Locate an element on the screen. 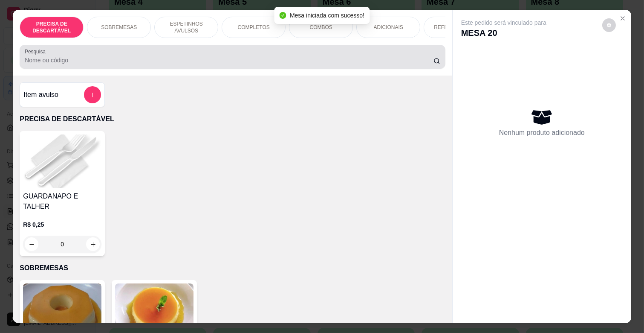 The height and width of the screenshot is (333, 644). p: ESPETINHOS AVULSOS is located at coordinates (186, 27).